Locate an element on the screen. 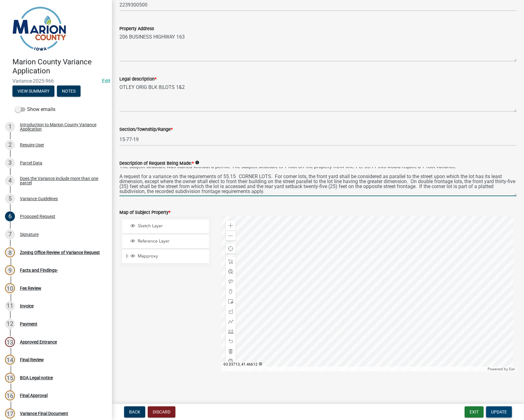 The width and height of the screenshot is (524, 420). div: Does the Variance include more than one parcel is located at coordinates (61, 181).